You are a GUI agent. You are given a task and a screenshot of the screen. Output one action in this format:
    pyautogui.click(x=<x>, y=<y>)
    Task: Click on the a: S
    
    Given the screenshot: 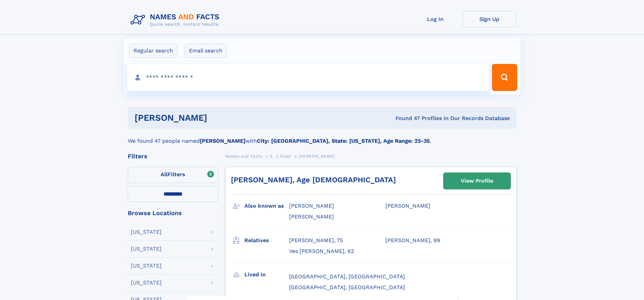 What is the action you would take?
    pyautogui.click(x=271, y=156)
    